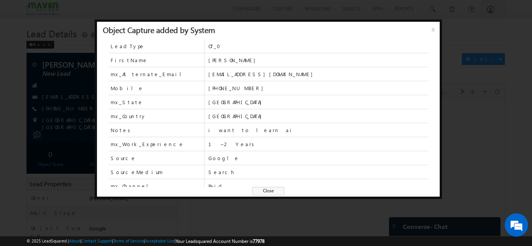  Describe the element at coordinates (160, 241) in the screenshot. I see `a: Acceptable Use` at that location.